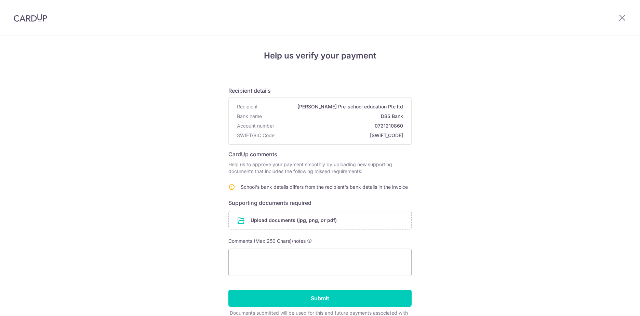 Image resolution: width=640 pixels, height=316 pixels. What do you see at coordinates (255, 126) in the screenshot?
I see `span: Account number` at bounding box center [255, 126].